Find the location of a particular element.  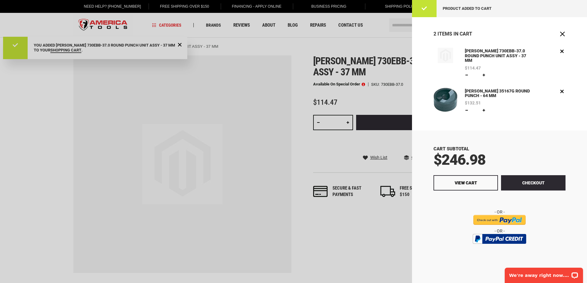

button: Close is located at coordinates (562, 34).